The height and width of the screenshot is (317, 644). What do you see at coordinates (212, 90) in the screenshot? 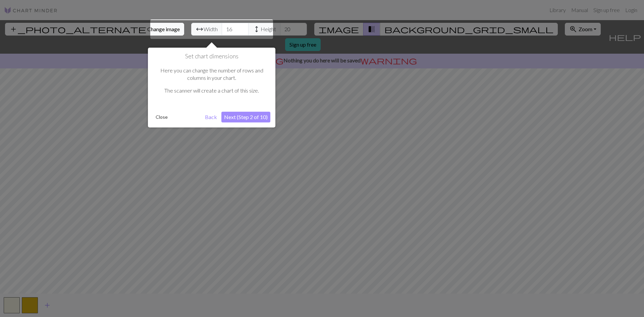
I see `p: The scanner will create a chart of this size.` at bounding box center [212, 90].